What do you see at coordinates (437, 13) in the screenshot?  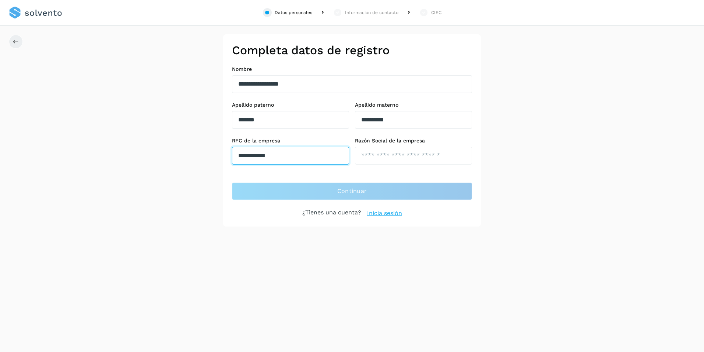 I see `div: CIEC` at bounding box center [437, 13].